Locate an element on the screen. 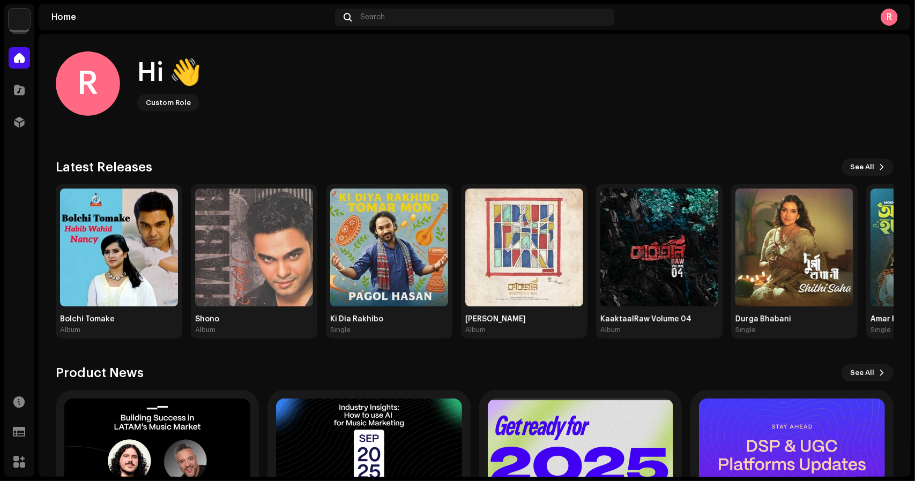  h3: Product News is located at coordinates (100, 373).